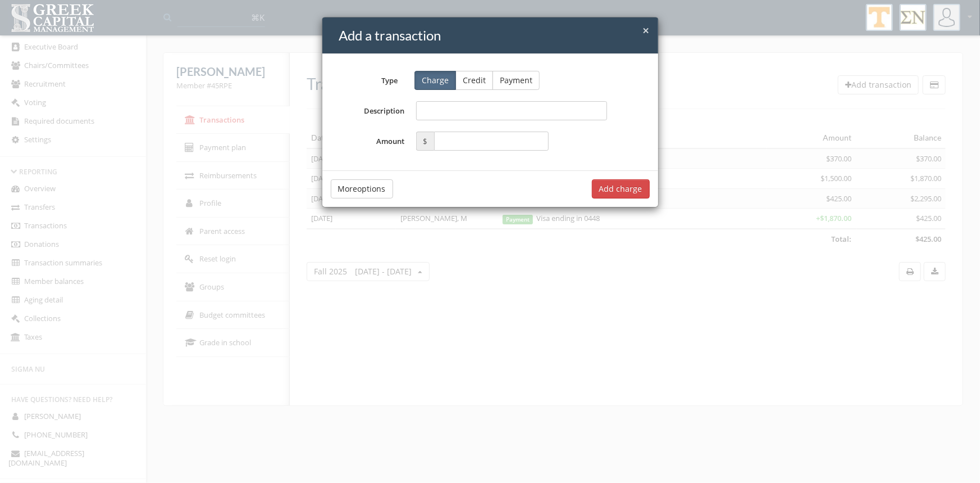 This screenshot has height=483, width=980. What do you see at coordinates (435, 80) in the screenshot?
I see `button: Charge` at bounding box center [435, 80].